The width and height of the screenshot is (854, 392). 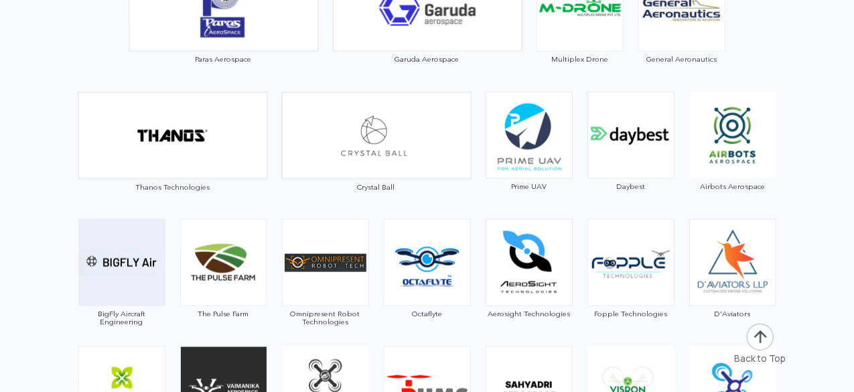 I want to click on span: Prime UAV, so click(x=529, y=186).